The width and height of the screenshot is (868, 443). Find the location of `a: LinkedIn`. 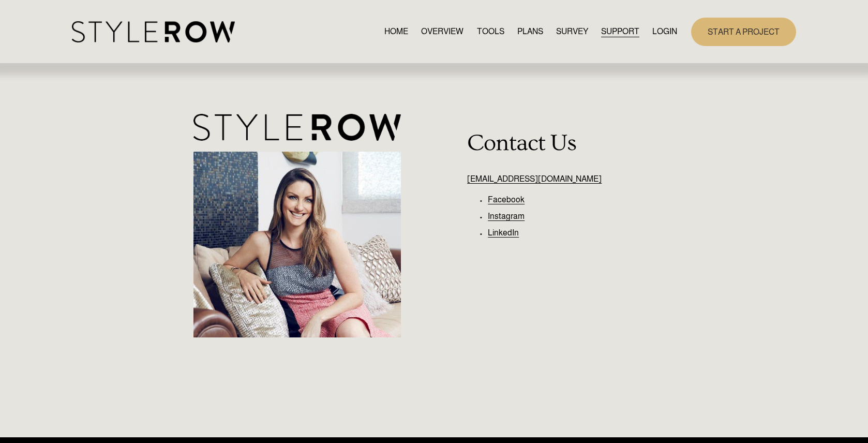

a: LinkedIn is located at coordinates (504, 233).